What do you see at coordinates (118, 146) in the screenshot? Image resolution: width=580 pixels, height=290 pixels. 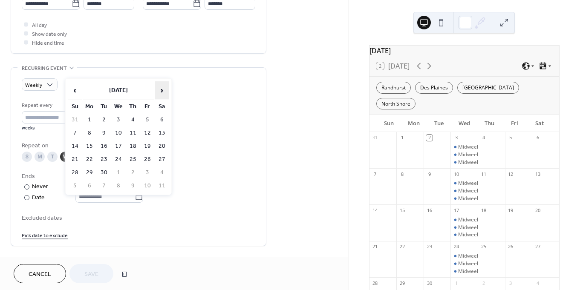 I see `td: 17` at bounding box center [118, 146].